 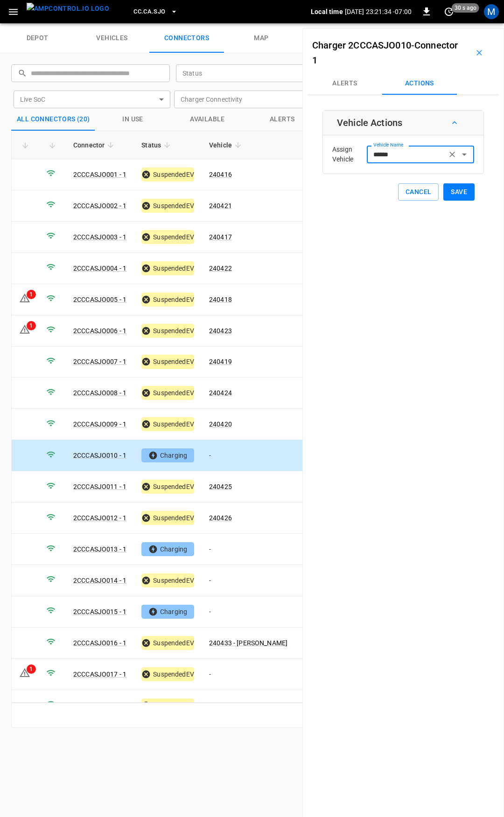 What do you see at coordinates (100, 299) in the screenshot?
I see `a: 2CCCASJO005 - 1` at bounding box center [100, 299].